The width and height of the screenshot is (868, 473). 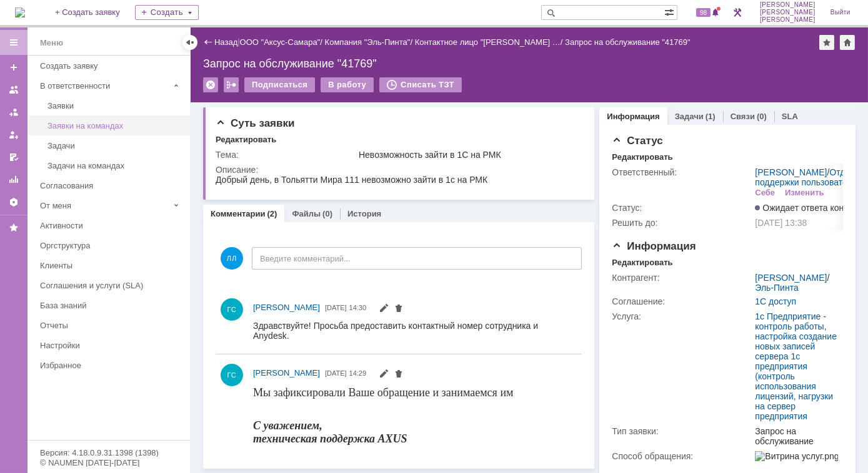 I want to click on a: Отдел поддержки пользователей, so click(x=807, y=178).